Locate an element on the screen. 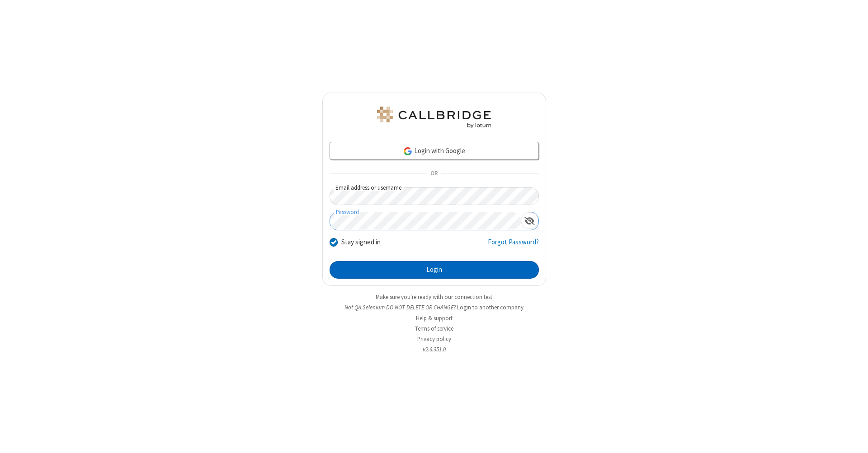 The height and width of the screenshot is (453, 868). label: Stay signed in is located at coordinates (361, 242).